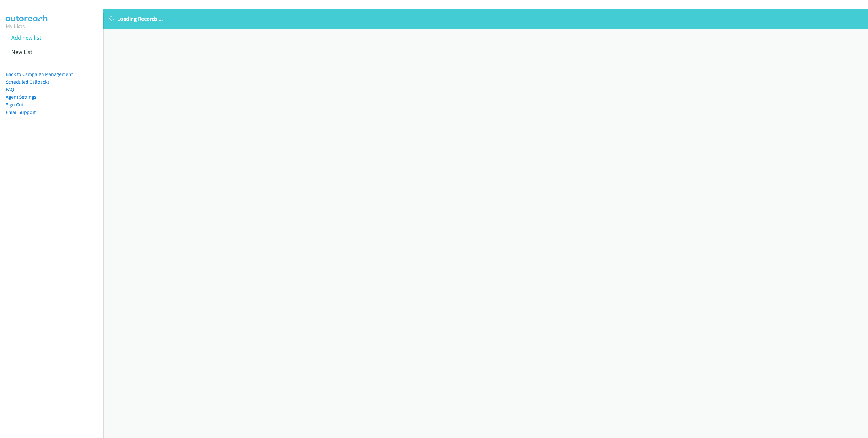  Describe the element at coordinates (39, 74) in the screenshot. I see `a: Back to Campaign Management` at that location.